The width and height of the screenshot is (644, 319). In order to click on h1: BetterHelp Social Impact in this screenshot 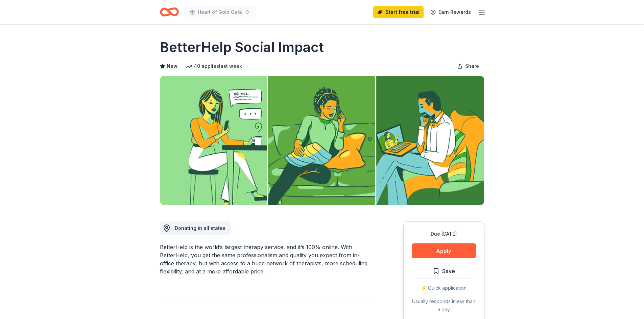, I will do `click(242, 47)`.